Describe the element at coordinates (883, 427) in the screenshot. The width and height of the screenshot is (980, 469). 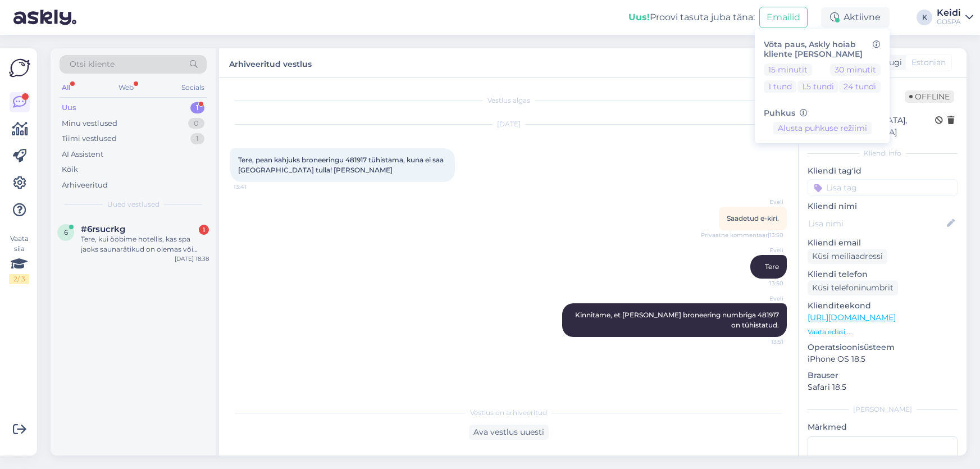
I see `p: Märkmed` at that location.